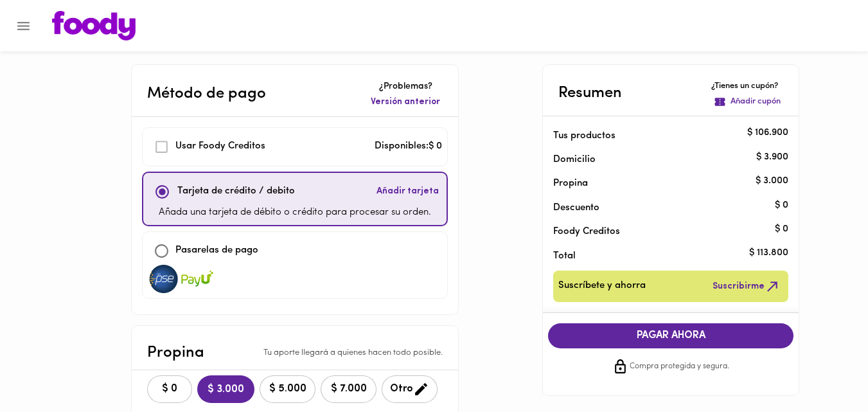 This screenshot has width=868, height=412. What do you see at coordinates (348, 390) in the screenshot?
I see `span: $ 7.000` at bounding box center [348, 390].